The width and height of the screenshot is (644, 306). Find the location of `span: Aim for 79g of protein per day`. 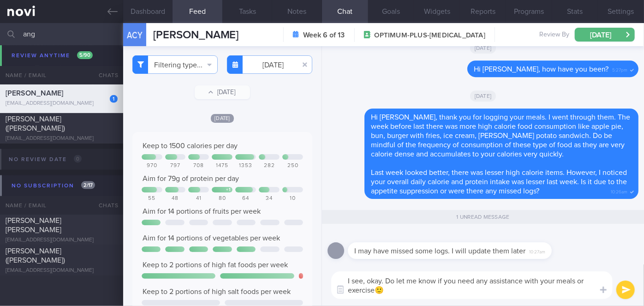

span: Aim for 79g of protein per day is located at coordinates (190, 179).